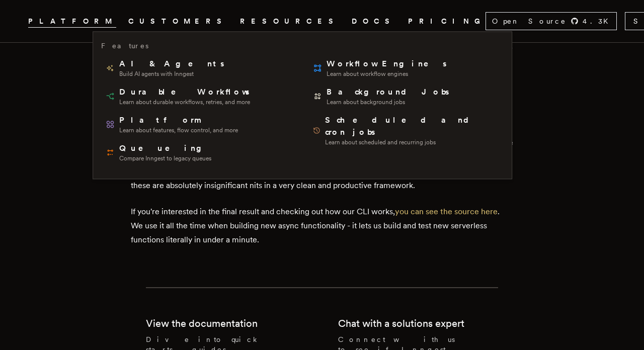  What do you see at coordinates (198, 96) in the screenshot?
I see `a: Durable WorkflowsLearn about durable workflows, retries, and more` at bounding box center [198, 96].